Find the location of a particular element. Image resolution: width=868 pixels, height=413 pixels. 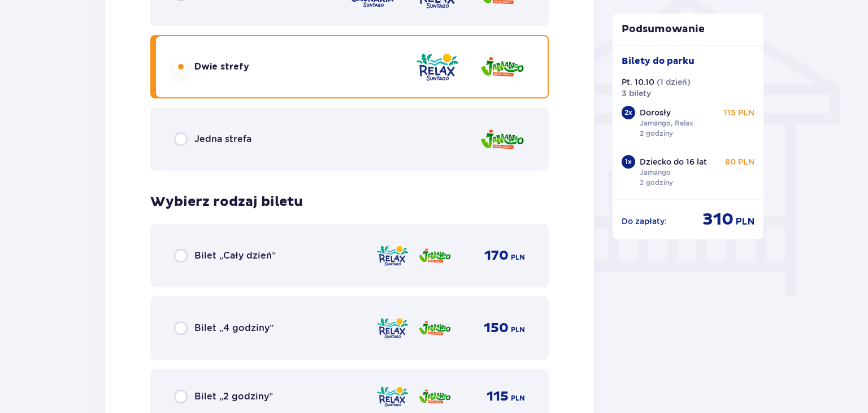

div: 1 x is located at coordinates (628, 162).